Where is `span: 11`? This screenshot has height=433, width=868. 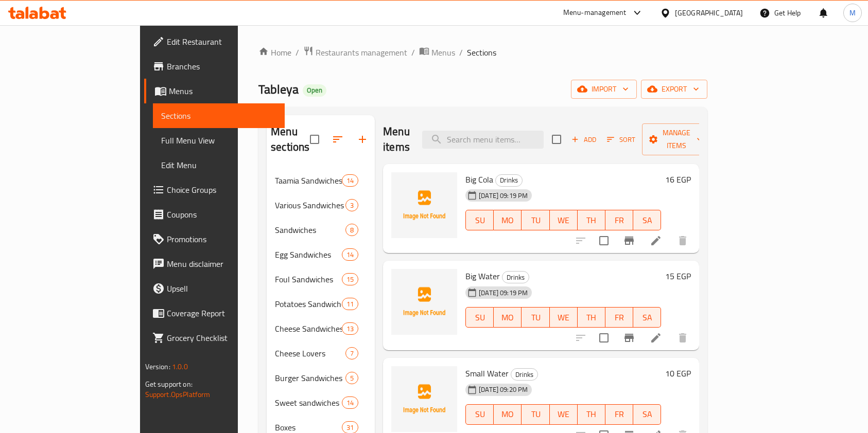 span: 11 is located at coordinates (350, 304).